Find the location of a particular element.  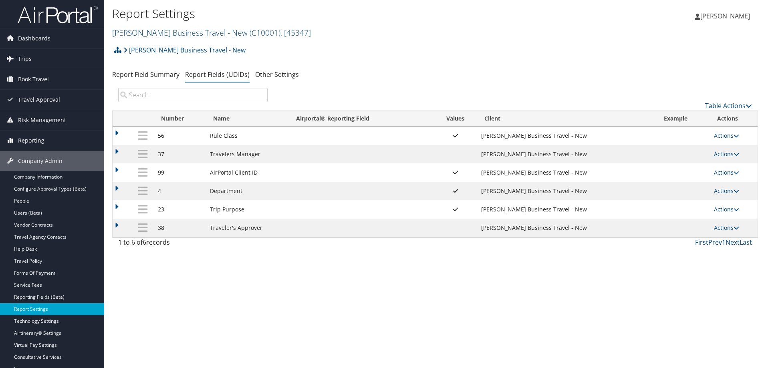

a: Table Actions is located at coordinates (728, 106).